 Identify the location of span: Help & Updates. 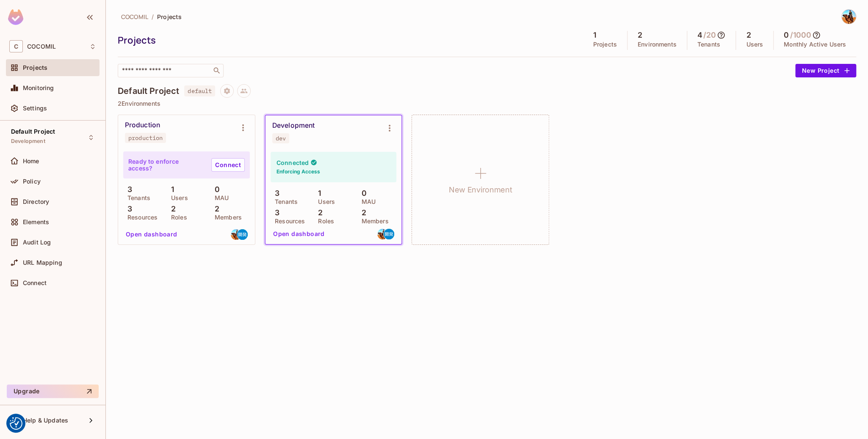
(45, 421).